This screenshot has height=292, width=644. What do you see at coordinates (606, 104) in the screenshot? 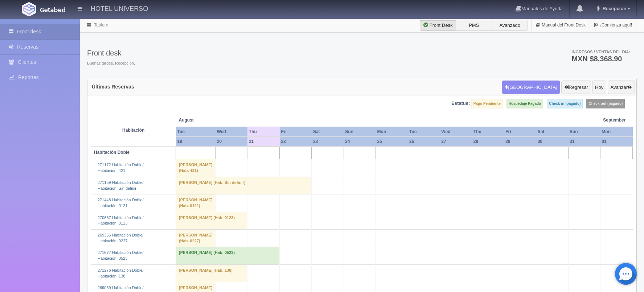
I see `label: Check-out (pagado)` at bounding box center [606, 104].